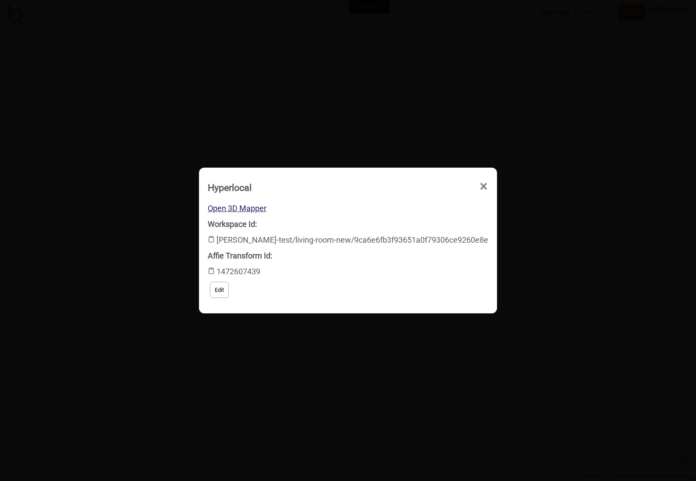 This screenshot has width=696, height=481. Describe the element at coordinates (348, 264) in the screenshot. I see `div: 1472607439` at that location.